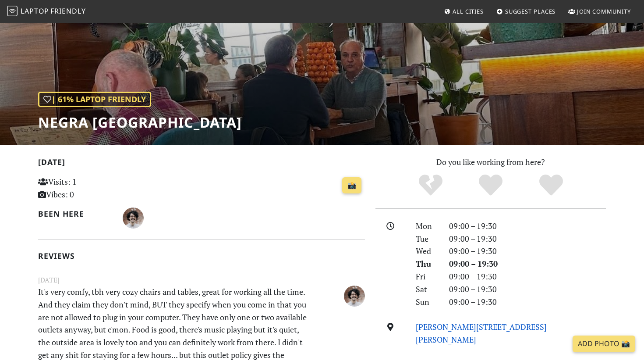 The height and width of the screenshot is (361, 644). I want to click on div: Thu, so click(427, 263).